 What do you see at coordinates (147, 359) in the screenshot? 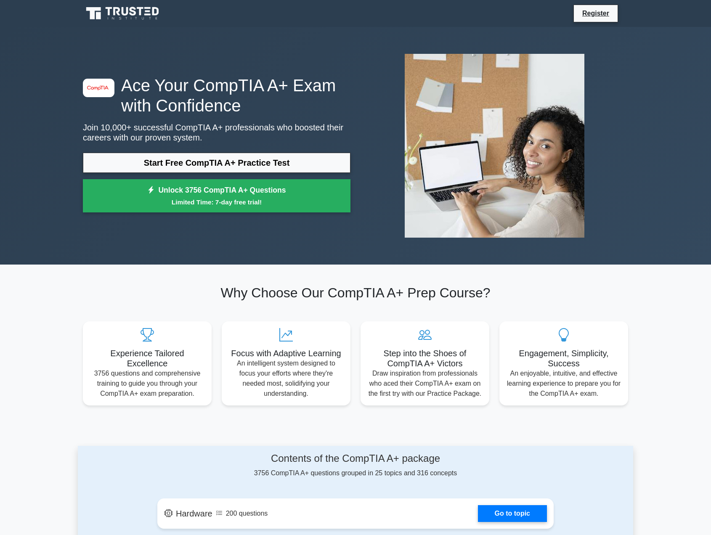
I see `h5: Experience Tailored Excellence` at bounding box center [147, 359].